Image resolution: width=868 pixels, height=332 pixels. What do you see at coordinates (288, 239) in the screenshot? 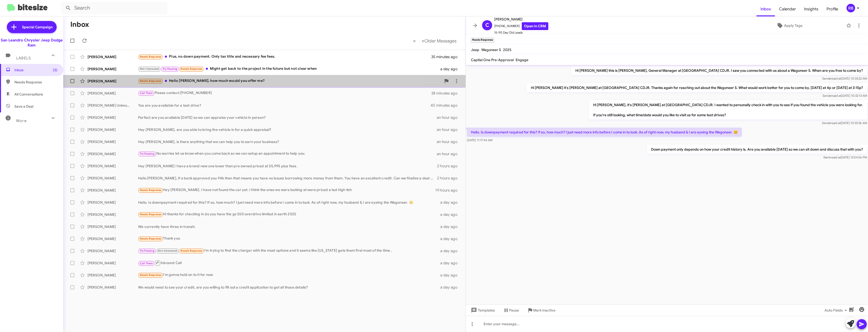
I see `div: Thank you` at bounding box center [288, 239].